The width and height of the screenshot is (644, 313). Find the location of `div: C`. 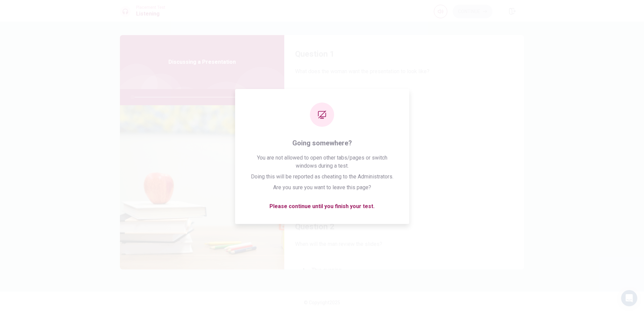

div: C is located at coordinates (304, 147).